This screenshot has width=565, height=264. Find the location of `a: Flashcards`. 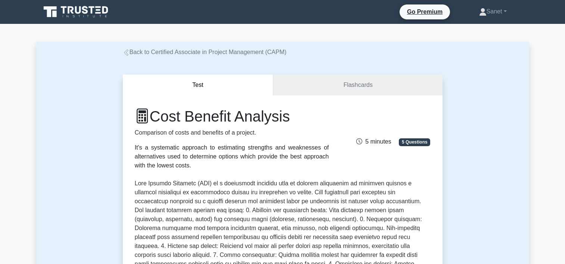

a: Flashcards is located at coordinates (357, 85).